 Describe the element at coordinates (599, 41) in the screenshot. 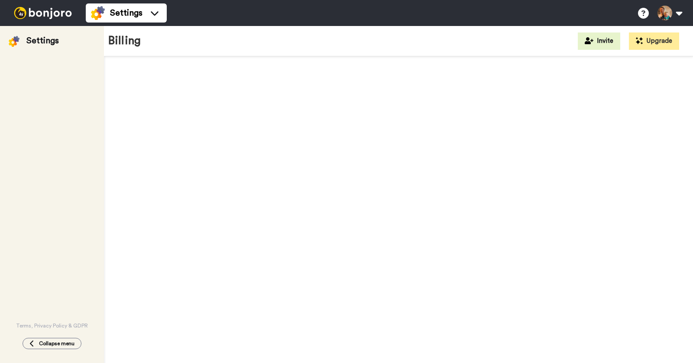

I see `a: Invite` at that location.